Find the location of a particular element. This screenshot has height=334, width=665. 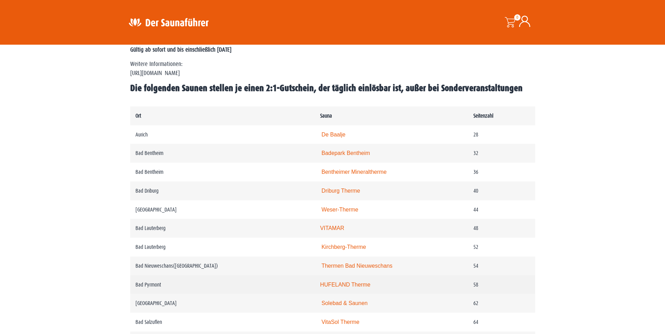

td: Bad Driburg is located at coordinates (223, 191).